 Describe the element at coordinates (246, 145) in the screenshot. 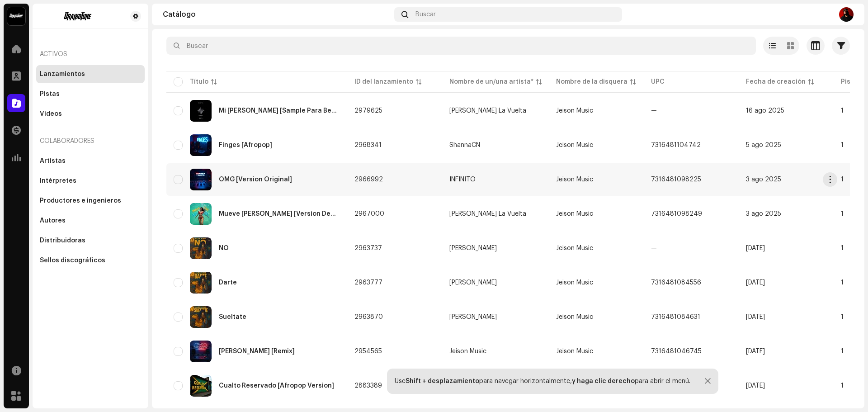

I see `div: Finges [Afropop]` at that location.